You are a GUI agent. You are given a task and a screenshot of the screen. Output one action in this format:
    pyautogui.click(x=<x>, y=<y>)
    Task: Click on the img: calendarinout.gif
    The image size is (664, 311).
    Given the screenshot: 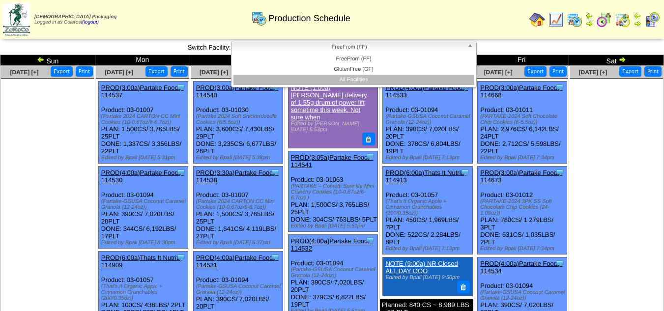 What is the action you would take?
    pyautogui.click(x=623, y=20)
    